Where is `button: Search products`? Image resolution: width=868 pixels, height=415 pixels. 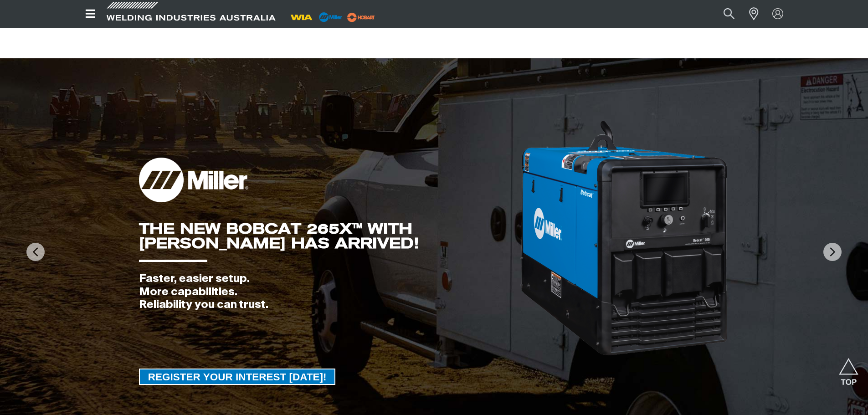 button: Search products is located at coordinates (729, 14).